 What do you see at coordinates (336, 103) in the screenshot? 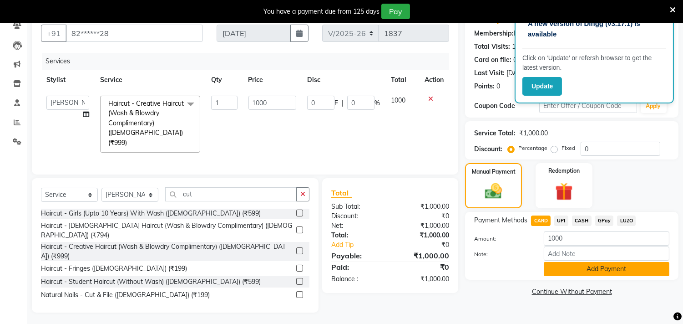
I see `span: F` at bounding box center [336, 103].